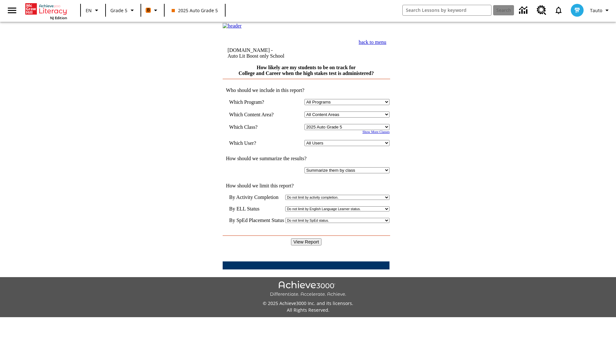  What do you see at coordinates (577, 10) in the screenshot?
I see `button: Select a new avatar` at bounding box center [577, 10].